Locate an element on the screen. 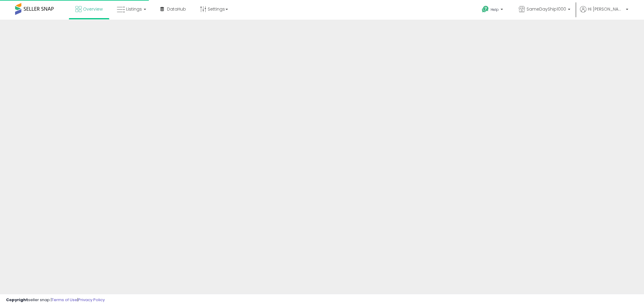 Image resolution: width=644 pixels, height=306 pixels. span: Help is located at coordinates (494, 9).